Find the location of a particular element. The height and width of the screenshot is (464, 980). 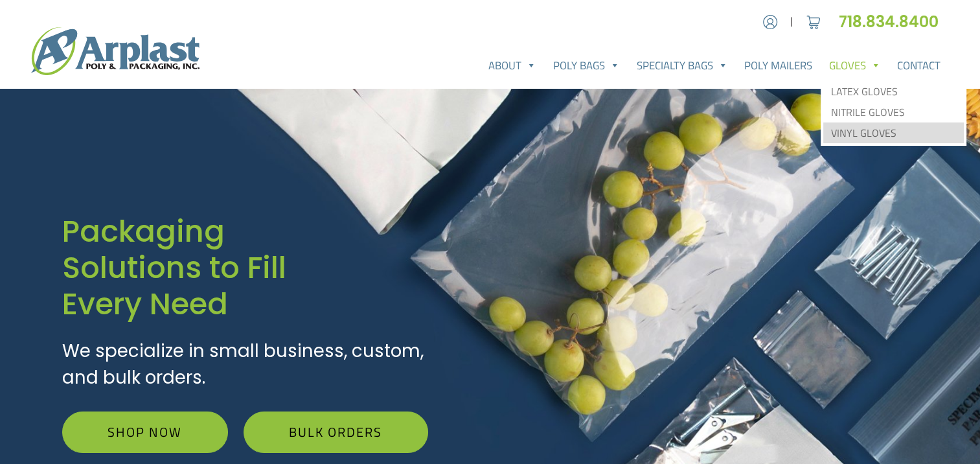

a: Poly Bags is located at coordinates (586, 66).